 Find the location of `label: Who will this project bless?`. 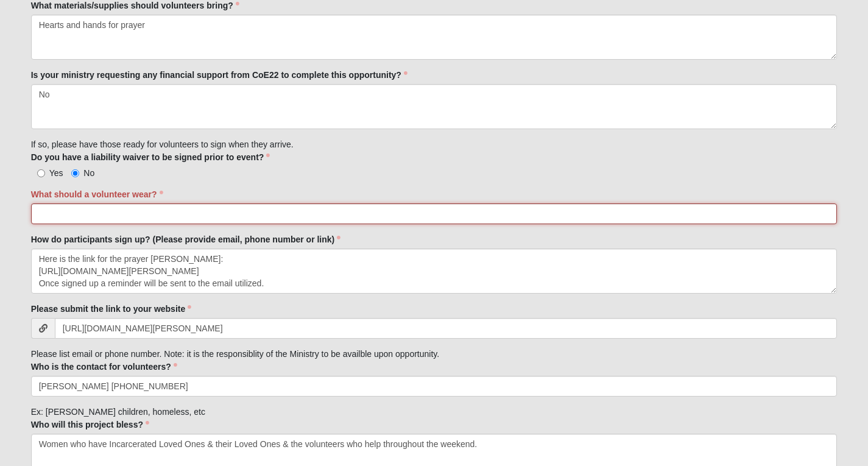

label: Who will this project bless? is located at coordinates (90, 425).